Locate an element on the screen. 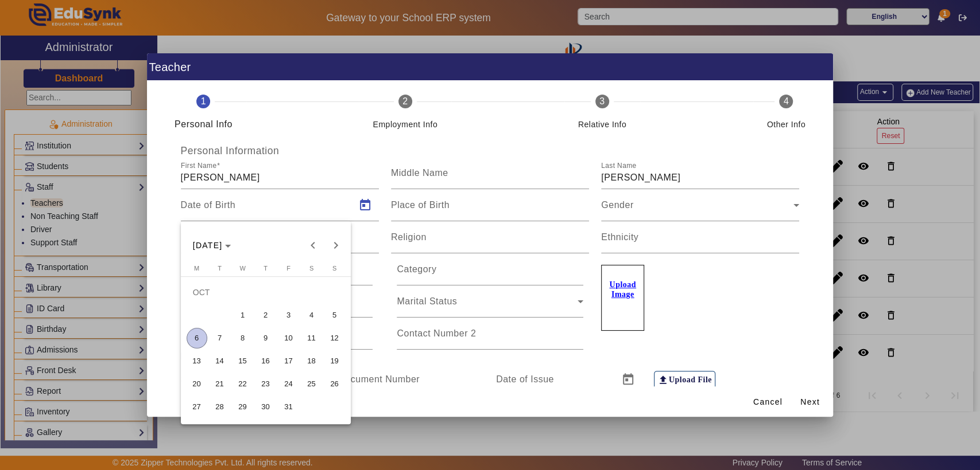 Image resolution: width=980 pixels, height=470 pixels. button: Next month is located at coordinates (336, 245).